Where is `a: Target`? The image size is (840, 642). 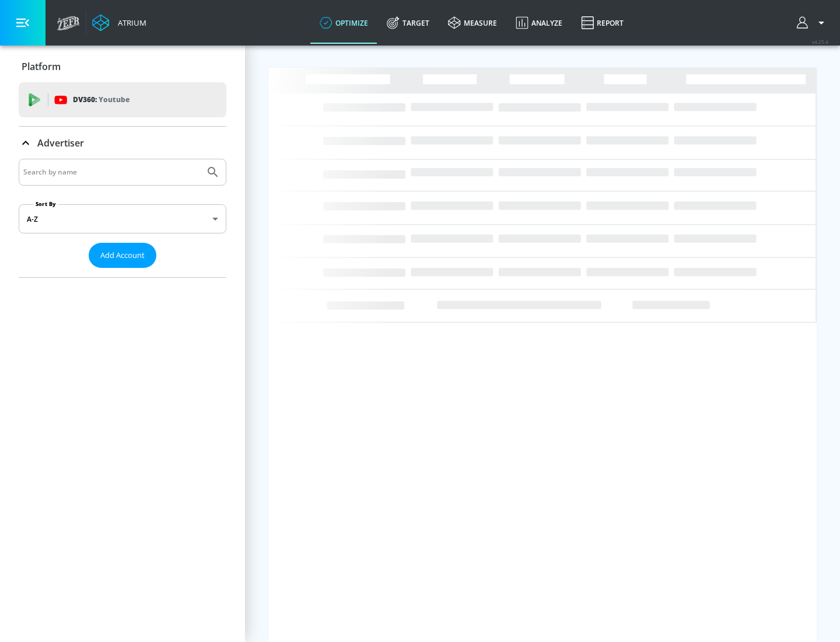
a: Target is located at coordinates (407, 22).